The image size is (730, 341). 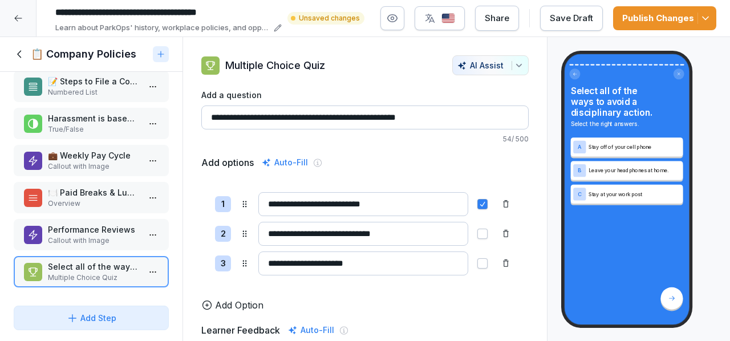 I want to click on p: 🍽️ Paid Breaks & Lunches, so click(x=94, y=192).